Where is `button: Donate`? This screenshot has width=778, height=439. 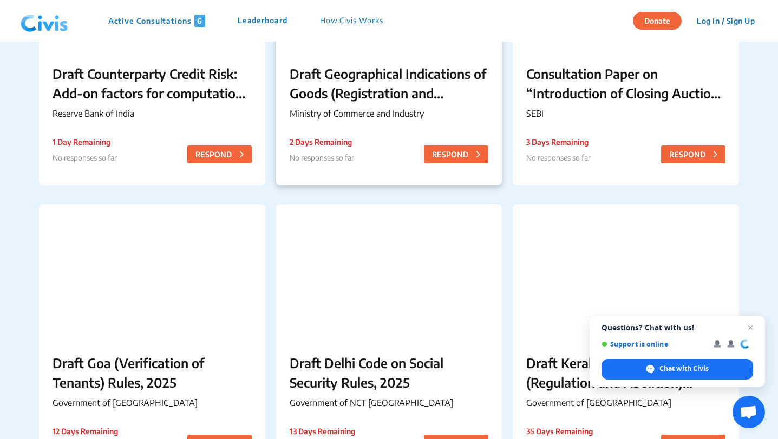 button: Donate is located at coordinates (657, 21).